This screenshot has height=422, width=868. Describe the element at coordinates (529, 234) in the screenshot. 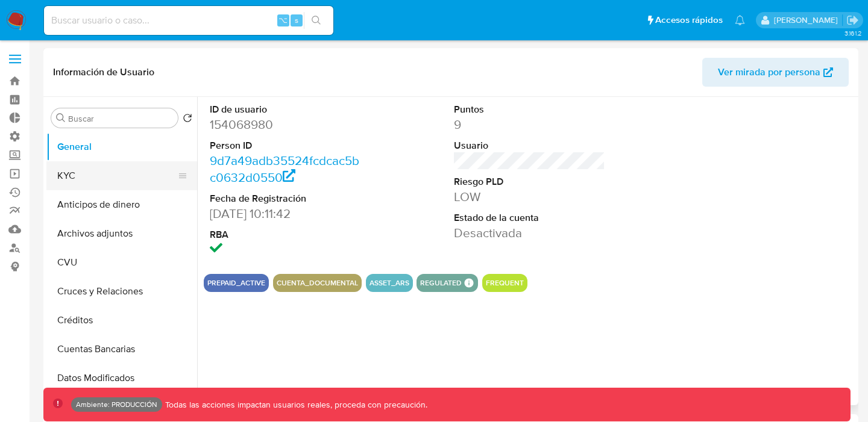

I see `dd: Desactivada` at that location.